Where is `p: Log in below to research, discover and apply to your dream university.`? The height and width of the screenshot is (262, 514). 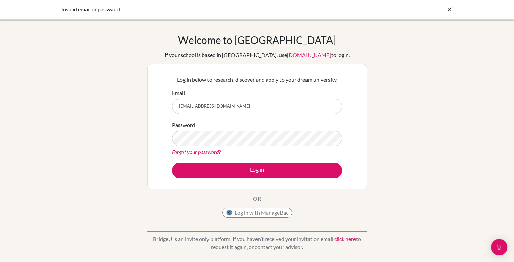 p: Log in below to research, discover and apply to your dream university. is located at coordinates (257, 80).